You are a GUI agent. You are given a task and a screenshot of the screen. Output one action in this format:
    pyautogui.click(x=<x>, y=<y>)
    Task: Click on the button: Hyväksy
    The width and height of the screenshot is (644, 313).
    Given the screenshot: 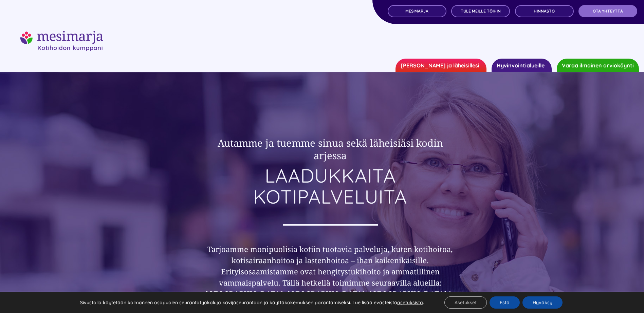 What is the action you would take?
    pyautogui.click(x=543, y=303)
    